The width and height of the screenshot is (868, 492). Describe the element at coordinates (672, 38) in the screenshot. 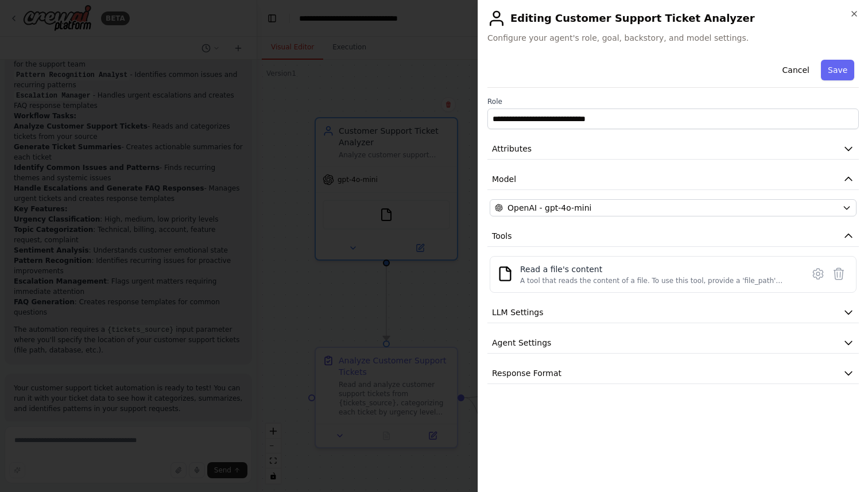

I see `span: Configure your agent's role, goal, backstory, and model settings.` at that location.